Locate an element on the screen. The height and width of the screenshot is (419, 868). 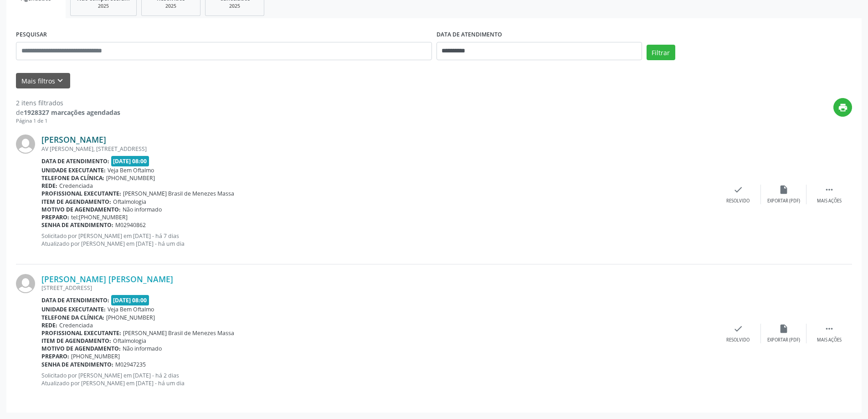
div: Página 1 de 1 is located at coordinates (68, 121).